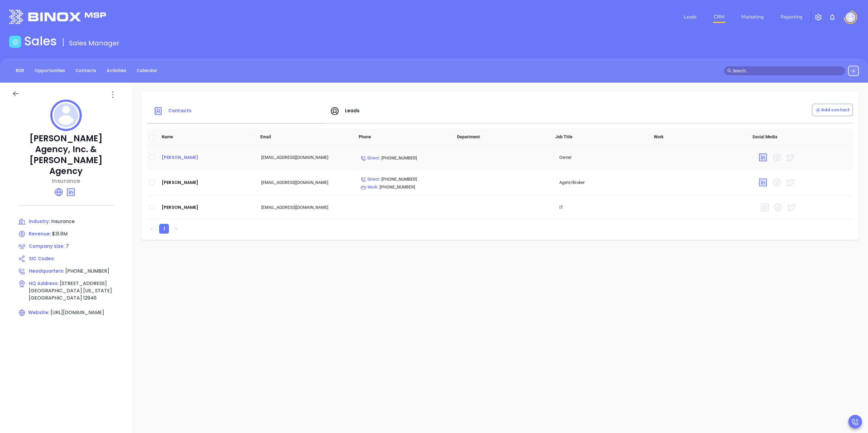 The width and height of the screenshot is (868, 433). Describe the element at coordinates (66, 180) in the screenshot. I see `p: Insurance` at that location.